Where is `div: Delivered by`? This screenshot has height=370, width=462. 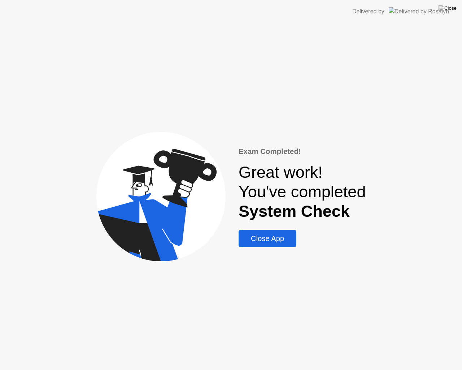 div: Delivered by is located at coordinates (368, 12).